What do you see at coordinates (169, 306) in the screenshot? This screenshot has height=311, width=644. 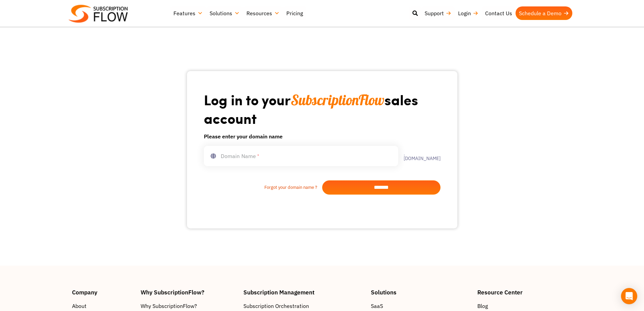 I see `span: Why SubscriptionFlow?` at bounding box center [169, 306].